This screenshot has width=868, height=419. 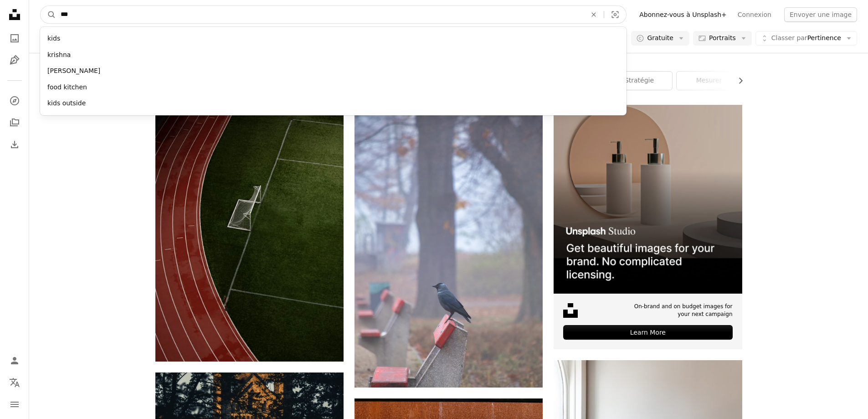 What do you see at coordinates (616, 15) in the screenshot?
I see `button: Recherche de visuels` at bounding box center [616, 15].